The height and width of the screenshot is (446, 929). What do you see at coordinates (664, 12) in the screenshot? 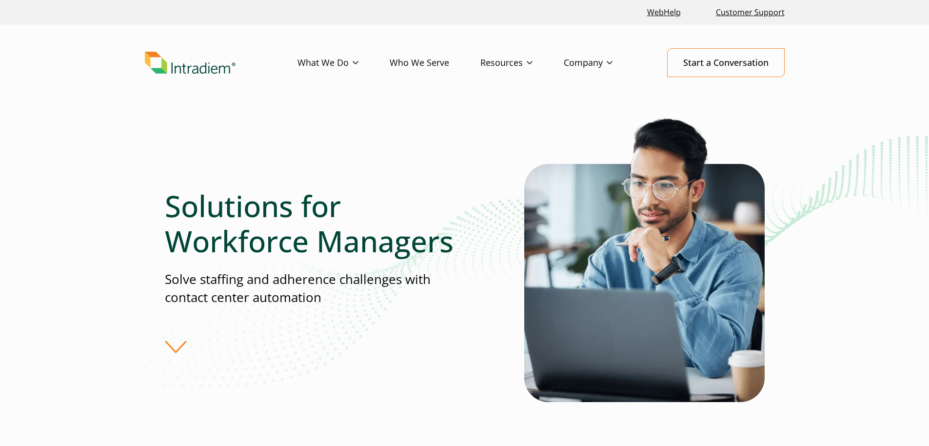
I see `a: Link opens in a new window` at bounding box center [664, 12].